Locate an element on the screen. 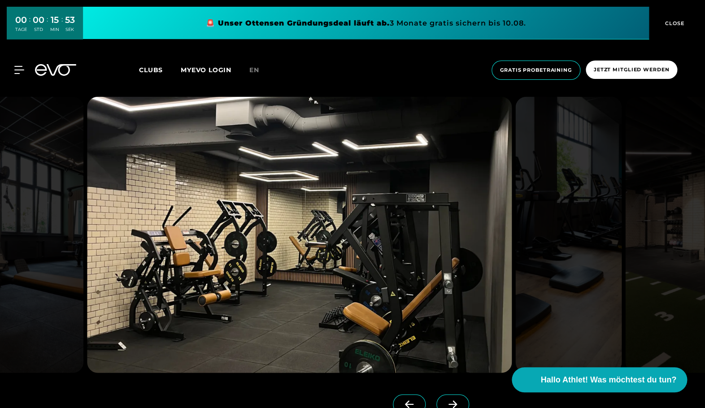 The width and height of the screenshot is (705, 408). div: 15 is located at coordinates (55, 20).